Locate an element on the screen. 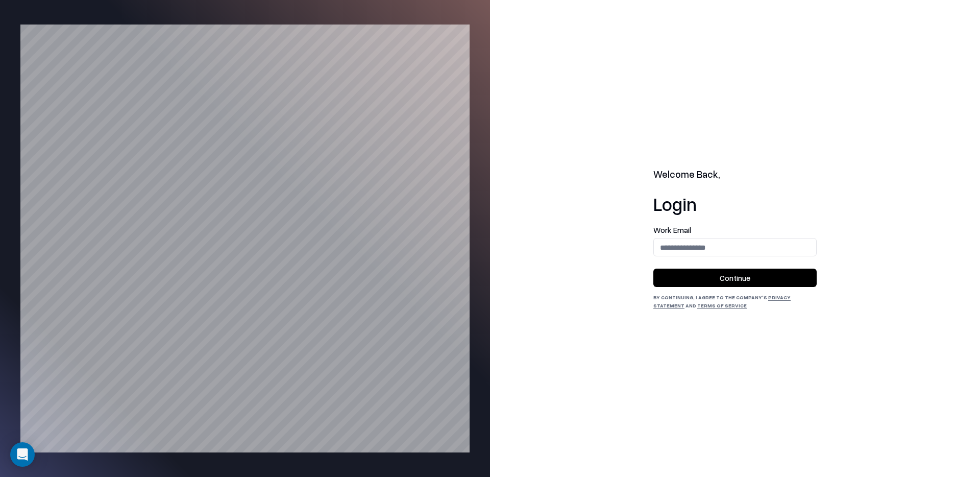 The width and height of the screenshot is (980, 477). div: By continuing, I agree to the Company's and is located at coordinates (735, 301).